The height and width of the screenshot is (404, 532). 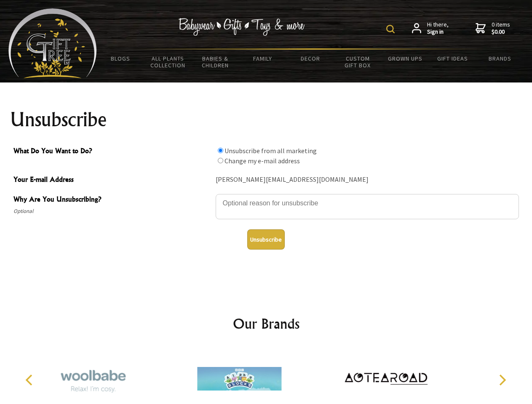 What do you see at coordinates (266, 119) in the screenshot?
I see `h1: Unsubscribe` at bounding box center [266, 119].